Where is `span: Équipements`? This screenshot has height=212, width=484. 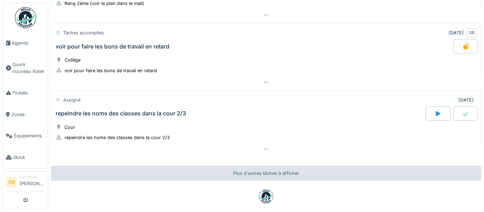 span: Équipements is located at coordinates (29, 136).